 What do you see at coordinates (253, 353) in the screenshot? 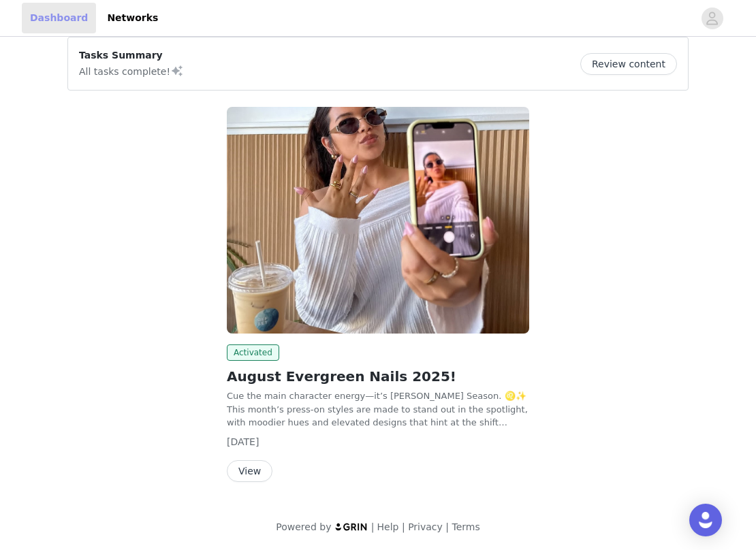
I see `span: Activated` at bounding box center [253, 353].